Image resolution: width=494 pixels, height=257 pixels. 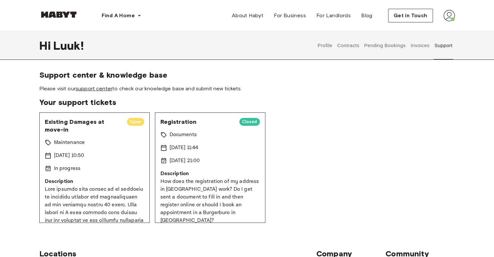 I want to click on p: Documents, so click(x=183, y=135).